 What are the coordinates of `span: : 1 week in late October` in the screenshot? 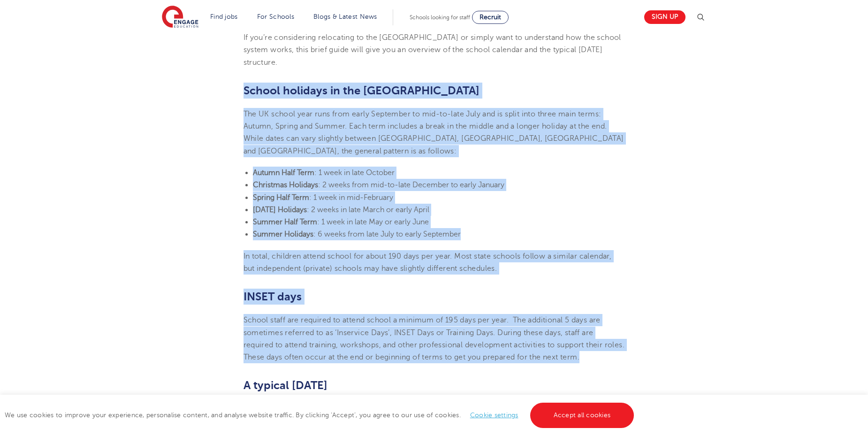 It's located at (354, 173).